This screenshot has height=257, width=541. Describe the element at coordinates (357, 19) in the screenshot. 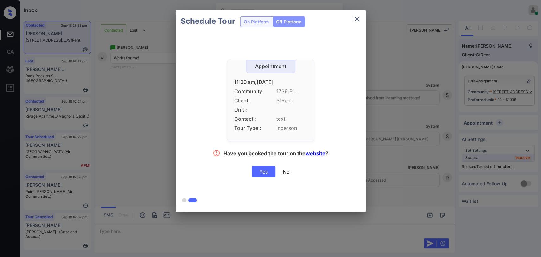

I see `button: close` at that location.